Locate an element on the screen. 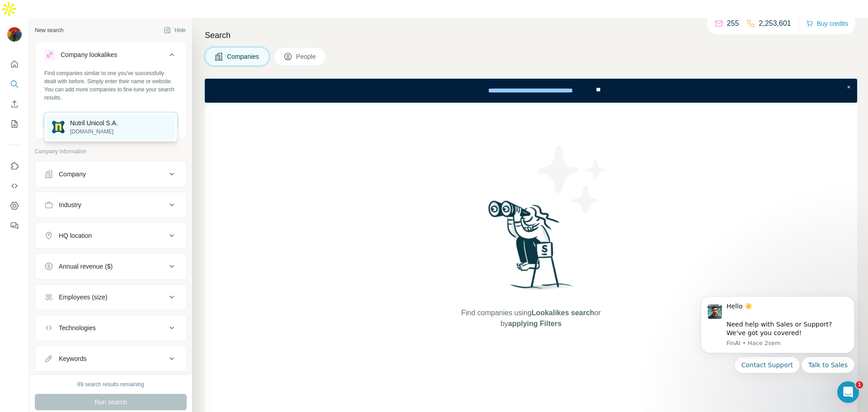 The width and height of the screenshot is (868, 412). p: 2,253,601 is located at coordinates (775, 24).